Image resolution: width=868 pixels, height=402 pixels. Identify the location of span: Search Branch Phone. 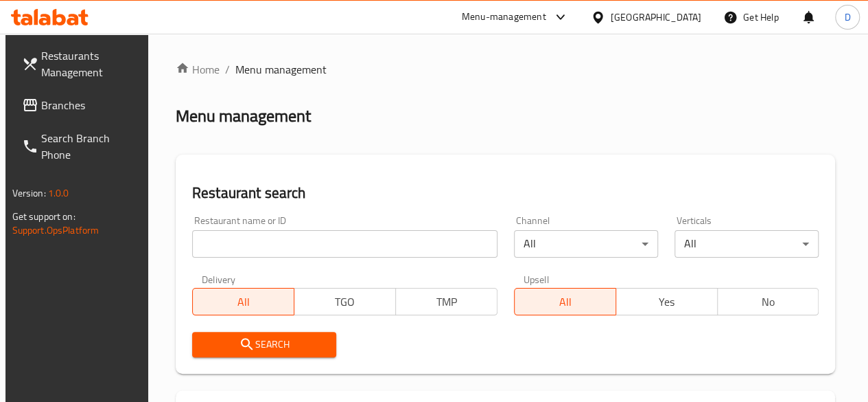
(90, 146).